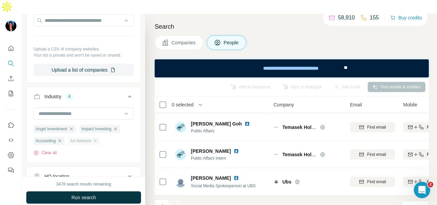 This screenshot has height=205, width=437. What do you see at coordinates (11, 155) in the screenshot?
I see `button: Dashboard` at bounding box center [11, 155].